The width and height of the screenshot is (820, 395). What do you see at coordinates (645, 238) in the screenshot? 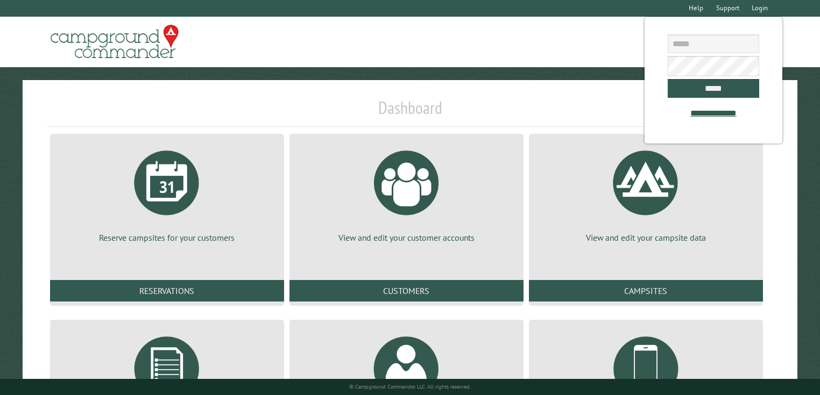
I see `p: View and edit your campsite data` at bounding box center [645, 238].